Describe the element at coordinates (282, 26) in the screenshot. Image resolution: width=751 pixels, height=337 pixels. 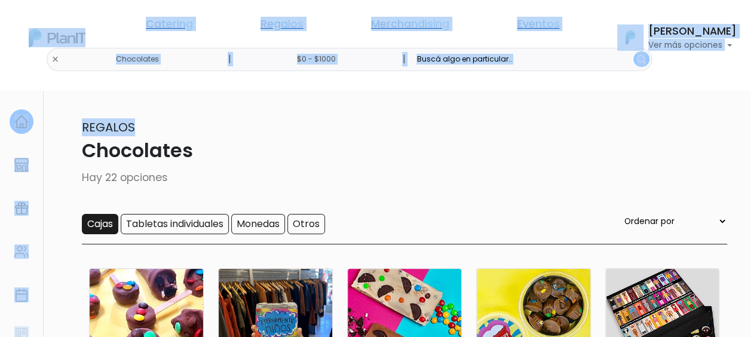
I see `a: Regalos` at that location.